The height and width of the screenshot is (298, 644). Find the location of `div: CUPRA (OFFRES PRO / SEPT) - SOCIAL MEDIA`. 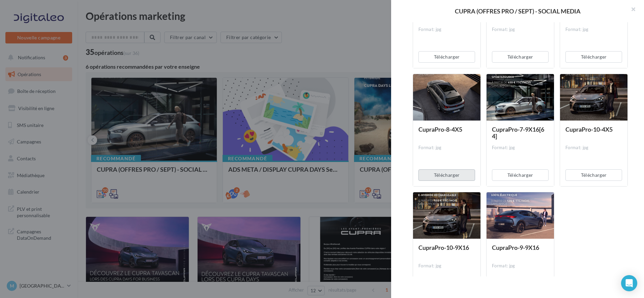

div: CUPRA (OFFRES PRO / SEPT) - SOCIAL MEDIA is located at coordinates (517, 11).